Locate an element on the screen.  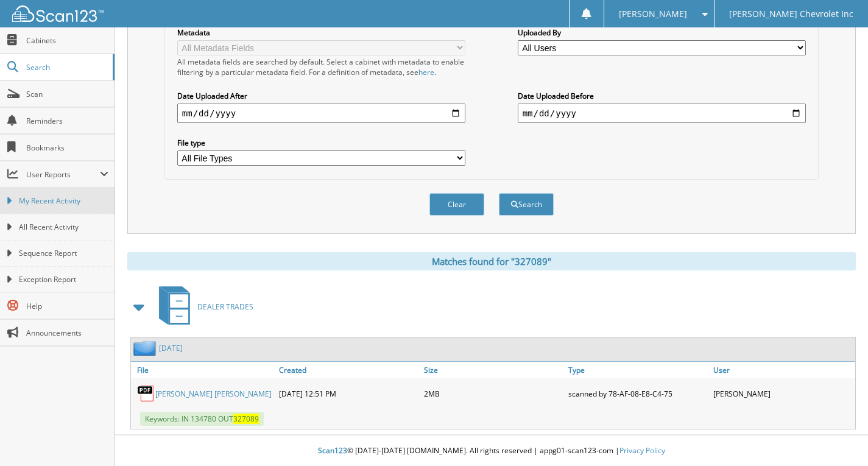
span: Reminders is located at coordinates (67, 121).